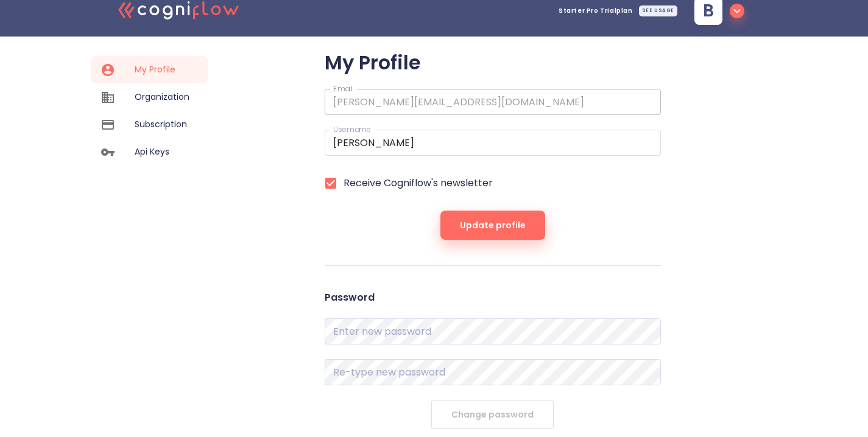 The width and height of the screenshot is (868, 437). Describe the element at coordinates (493, 298) in the screenshot. I see `h4: Password` at that location.